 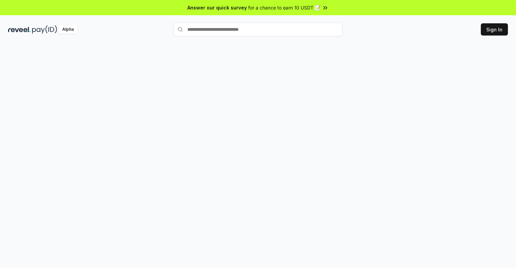 What do you see at coordinates (19, 29) in the screenshot?
I see `img: reveel_dark` at bounding box center [19, 29].